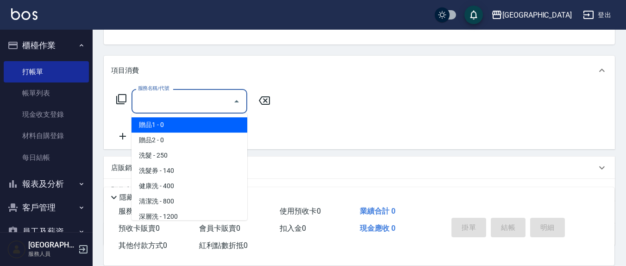 The image size is (626, 266). Describe the element at coordinates (46, 93) in the screenshot. I see `a: 帳單列表` at that location.